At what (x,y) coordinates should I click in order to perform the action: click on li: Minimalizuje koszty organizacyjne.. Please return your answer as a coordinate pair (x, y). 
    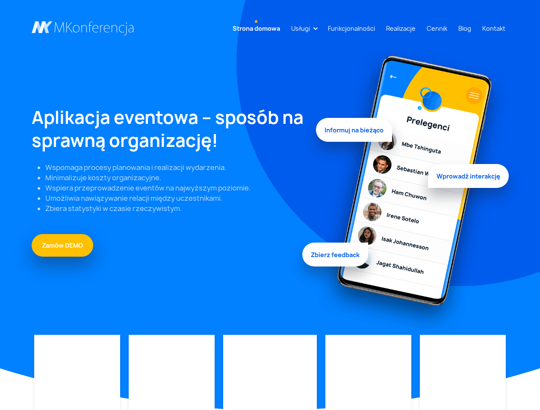
    Looking at the image, I should click on (175, 178).